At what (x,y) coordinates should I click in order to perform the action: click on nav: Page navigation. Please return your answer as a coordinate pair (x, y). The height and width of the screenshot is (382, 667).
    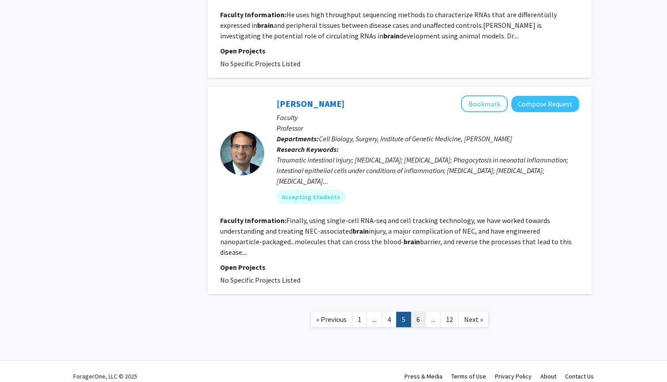
    Looking at the image, I should click on (400, 320).